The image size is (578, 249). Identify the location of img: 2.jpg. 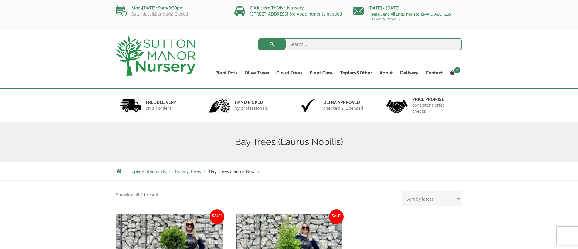
(220, 105).